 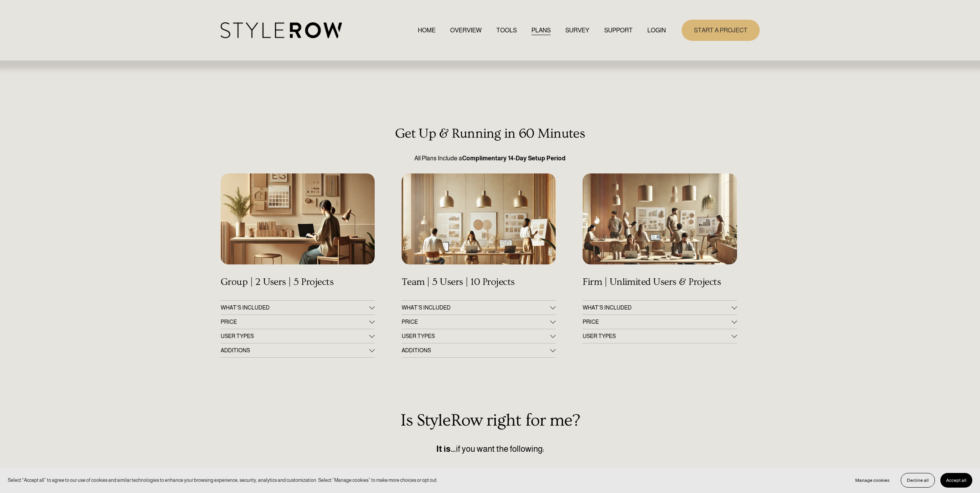 I want to click on strong: It is…, so click(x=446, y=449).